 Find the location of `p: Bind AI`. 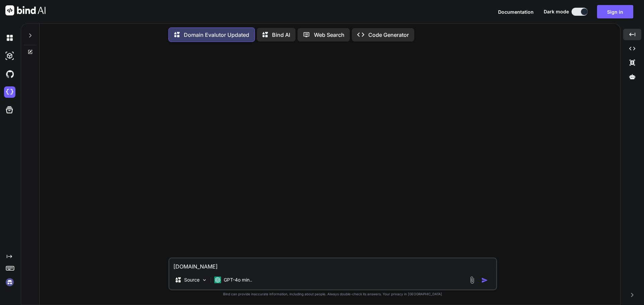

p: Bind AI is located at coordinates (281, 35).